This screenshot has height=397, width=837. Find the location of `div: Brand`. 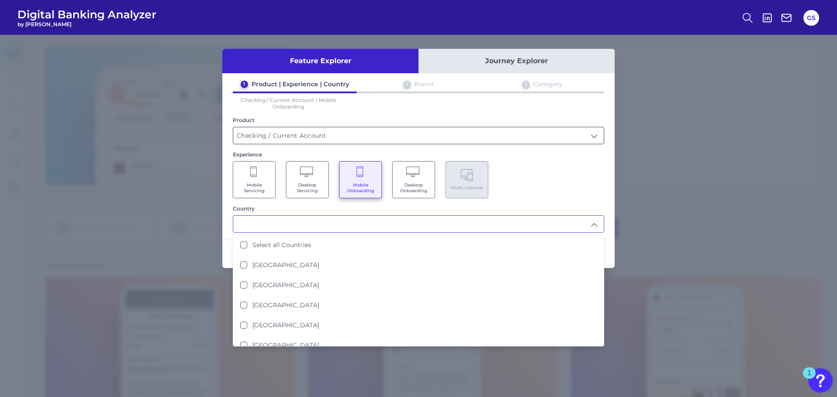

div: Brand is located at coordinates (424, 84).